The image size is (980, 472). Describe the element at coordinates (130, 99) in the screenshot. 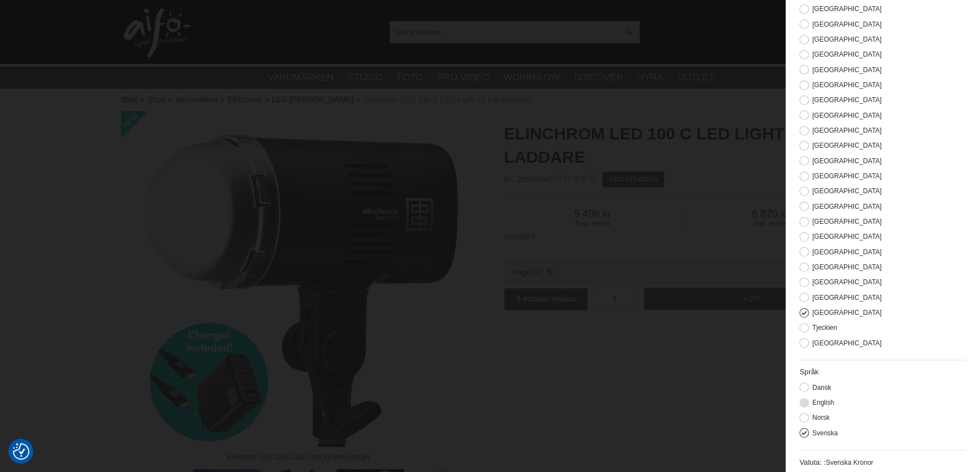

I see `a: Start` at that location.